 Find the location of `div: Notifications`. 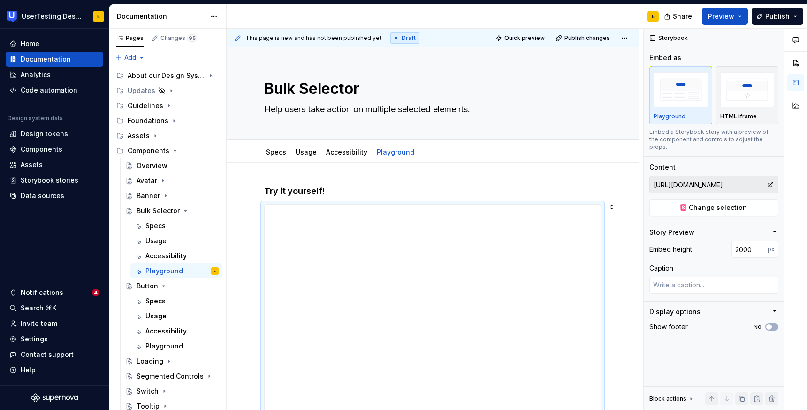

div: Notifications is located at coordinates (42, 292).